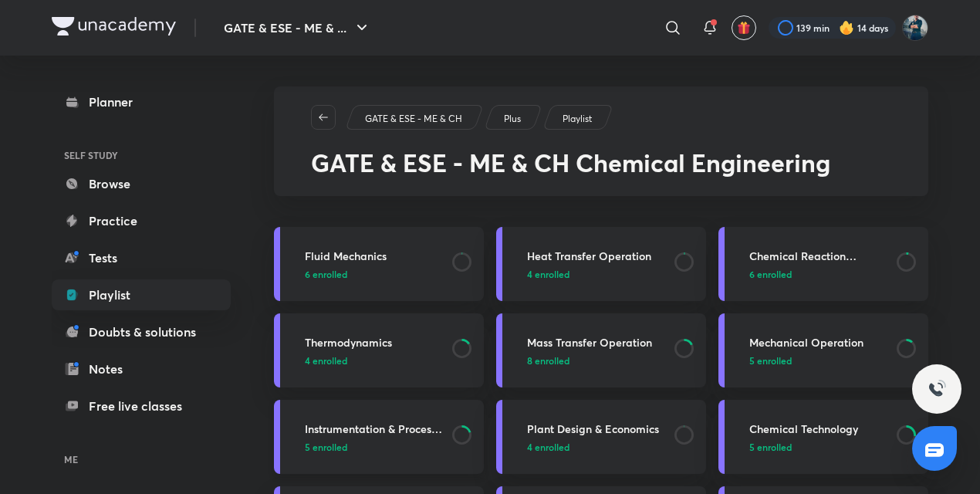 This screenshot has width=980, height=494. Describe the element at coordinates (744, 28) in the screenshot. I see `button: avatar` at that location.